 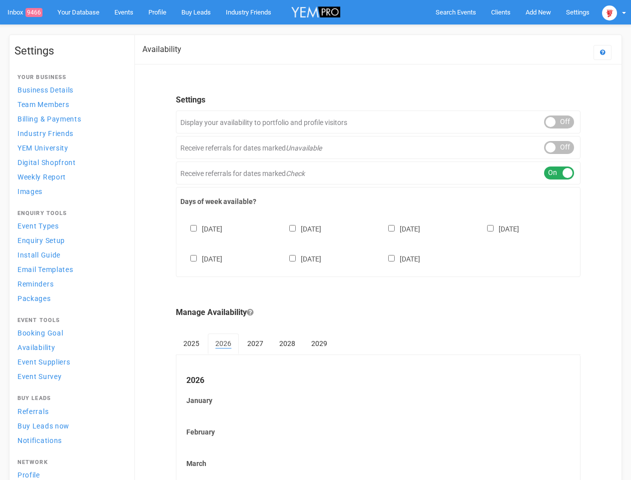 What do you see at coordinates (223, 344) in the screenshot?
I see `a: 2026` at bounding box center [223, 344].